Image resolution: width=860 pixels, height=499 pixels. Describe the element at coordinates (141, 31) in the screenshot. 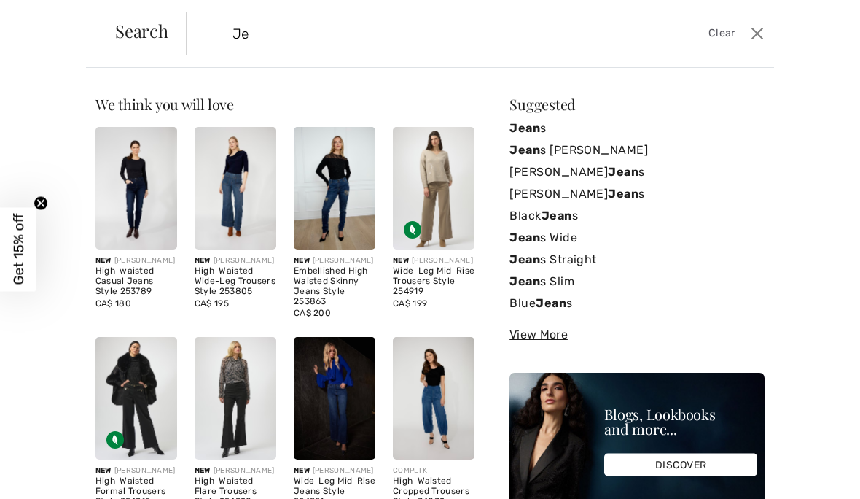

I see `span: Search` at that location.